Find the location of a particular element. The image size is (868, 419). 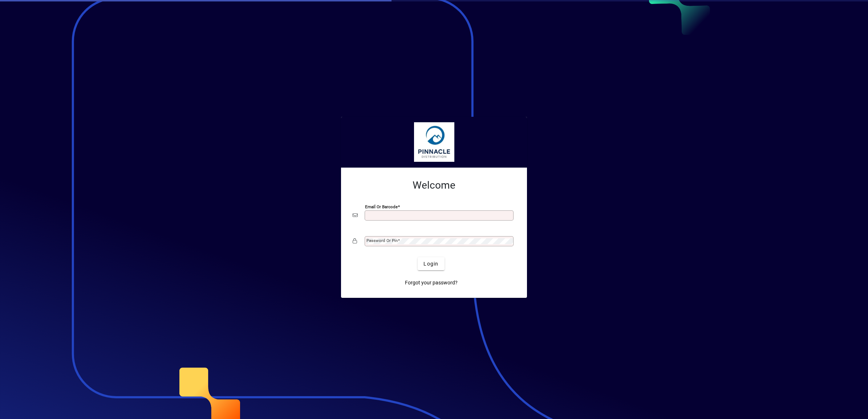

mat-label: Password or Pin is located at coordinates (382, 241).